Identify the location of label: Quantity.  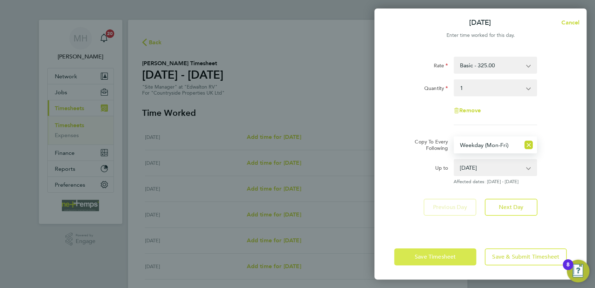
(436, 89).